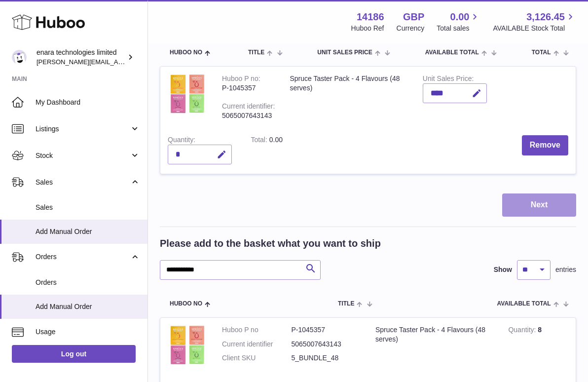 The height and width of the screenshot is (382, 588). Describe the element at coordinates (181, 140) in the screenshot. I see `label: Quantity` at that location.